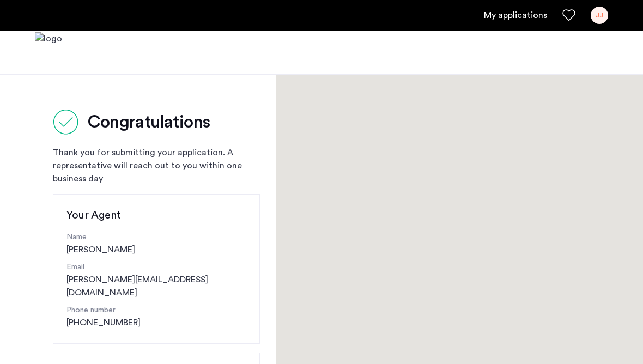  Describe the element at coordinates (156, 267) in the screenshot. I see `p: Email` at that location.